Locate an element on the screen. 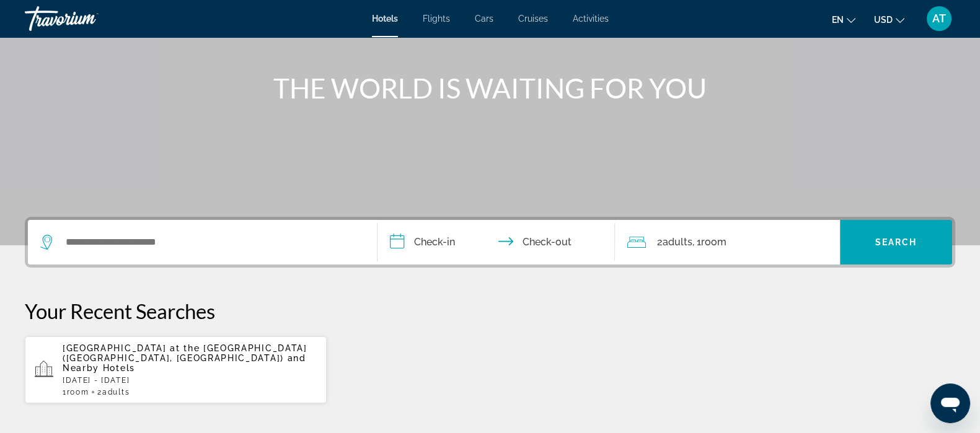 This screenshot has height=433, width=980. div: Search widget is located at coordinates (490, 242).